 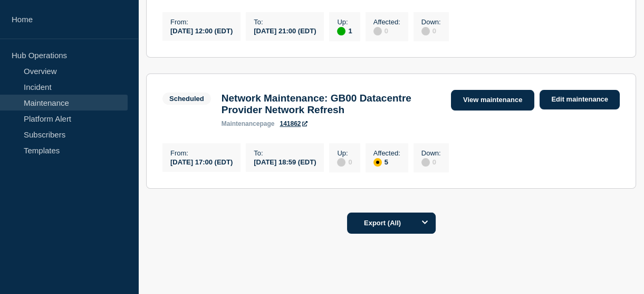 What do you see at coordinates (331, 104) in the screenshot?
I see `h3: Network Maintenance: GB00 Datacentre Provider Network Refresh` at bounding box center [331, 104].